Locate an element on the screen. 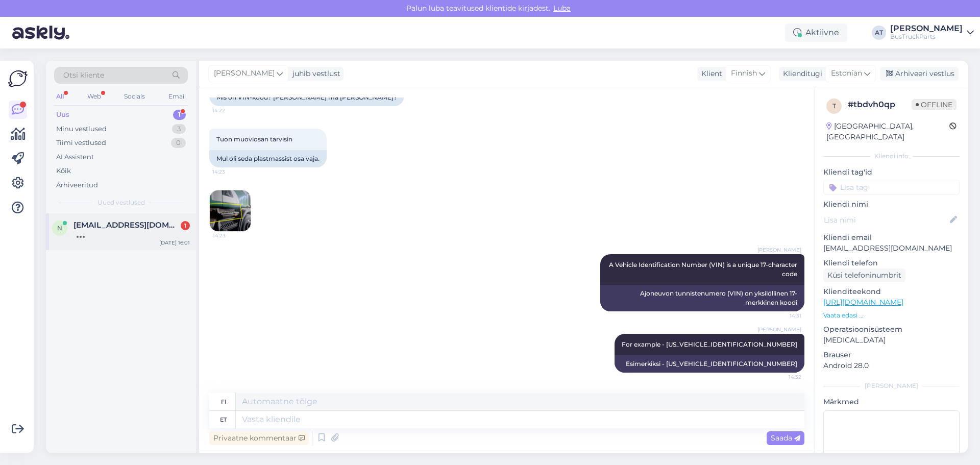 The width and height of the screenshot is (980, 465). div: Ajoneuvon tunnistenumero (VIN) on yksilöllinen 17-merkkinen koodi is located at coordinates (703, 298).